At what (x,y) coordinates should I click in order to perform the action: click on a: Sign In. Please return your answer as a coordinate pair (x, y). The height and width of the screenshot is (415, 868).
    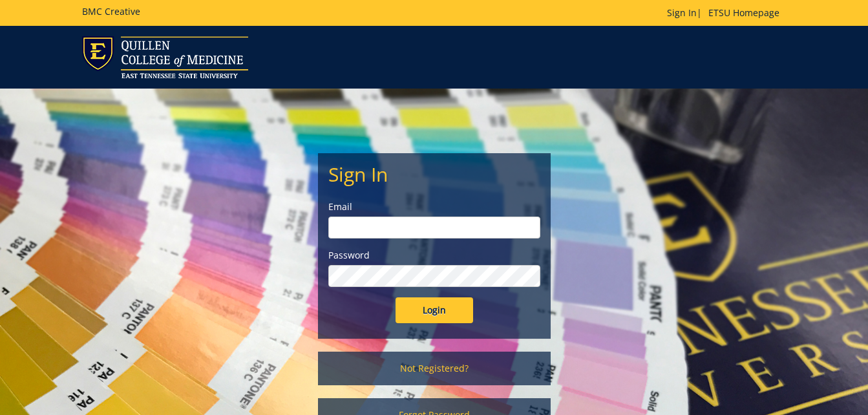
    Looking at the image, I should click on (682, 12).